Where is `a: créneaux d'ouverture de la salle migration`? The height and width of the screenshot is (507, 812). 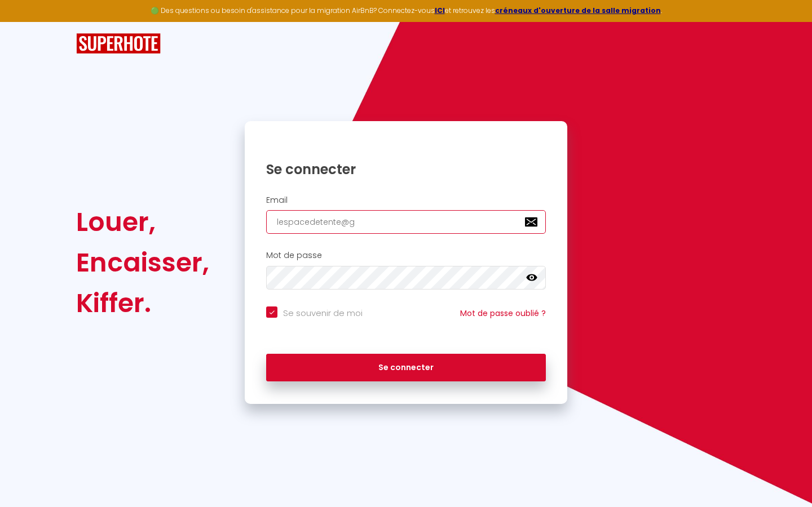
a: créneaux d'ouverture de la salle migration is located at coordinates (578, 10).